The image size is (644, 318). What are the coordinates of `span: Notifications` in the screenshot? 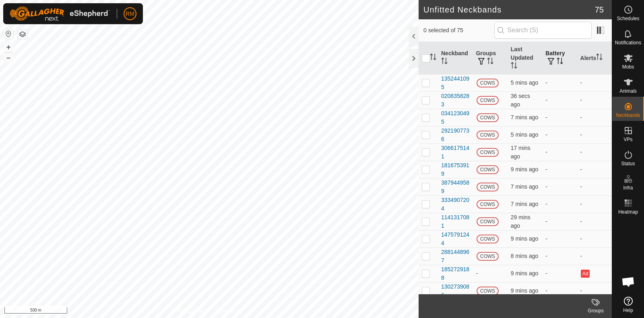 It's located at (627, 43).